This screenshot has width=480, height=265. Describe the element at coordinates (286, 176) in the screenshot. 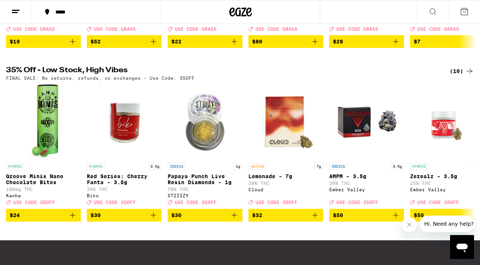

I see `p: Lemonade - 7g` at that location.